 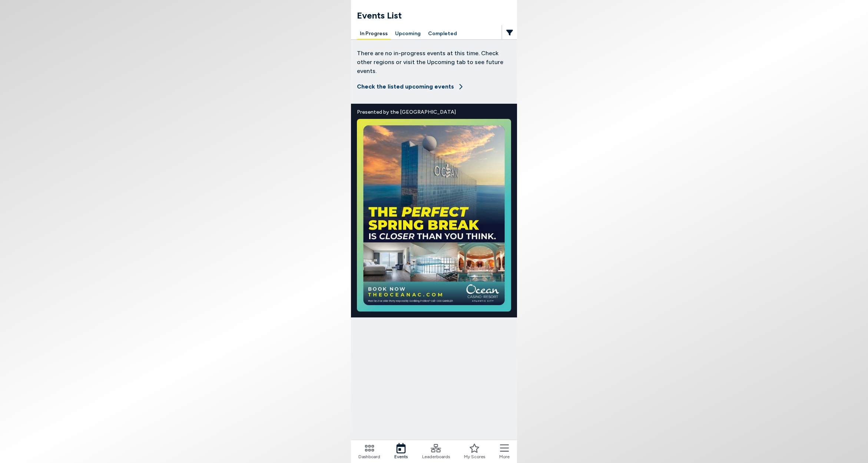 What do you see at coordinates (437, 15) in the screenshot?
I see `h1: Events List` at bounding box center [437, 15].